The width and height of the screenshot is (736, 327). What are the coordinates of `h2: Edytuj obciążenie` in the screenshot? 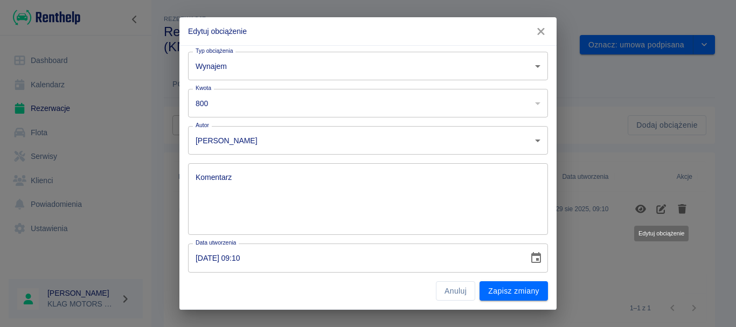 It's located at (368, 31).